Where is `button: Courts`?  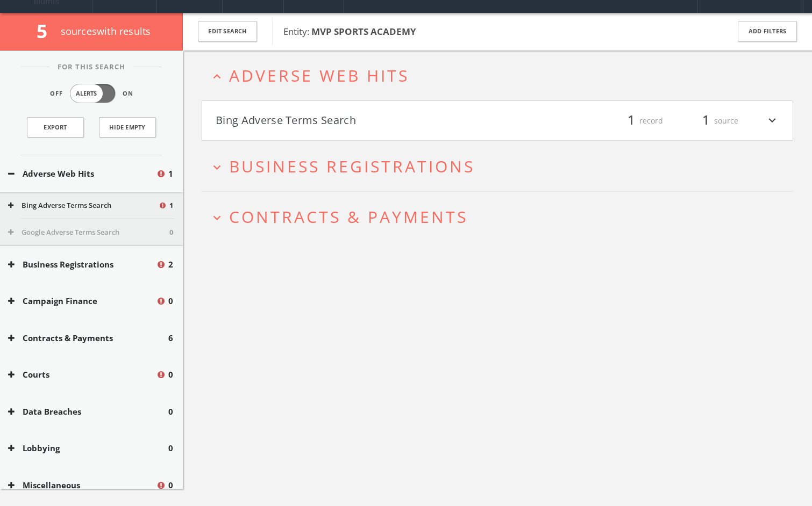
button: Courts is located at coordinates (81, 374).